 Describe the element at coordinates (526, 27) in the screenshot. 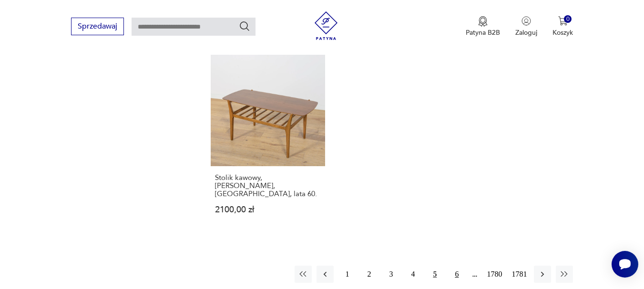

I see `button: Zaloguj` at that location.